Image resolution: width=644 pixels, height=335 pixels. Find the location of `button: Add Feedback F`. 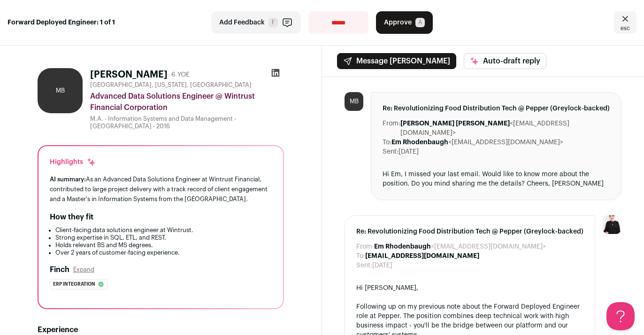

button: Add Feedback F is located at coordinates (256, 23).